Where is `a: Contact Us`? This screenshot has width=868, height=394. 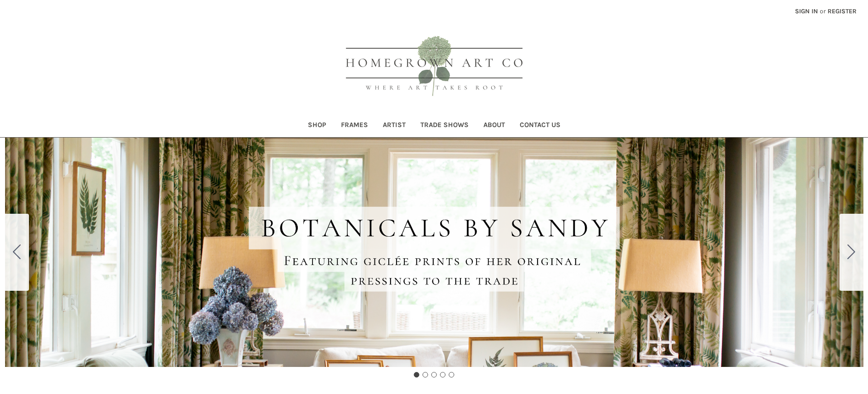
a: Contact Us is located at coordinates (539, 126).